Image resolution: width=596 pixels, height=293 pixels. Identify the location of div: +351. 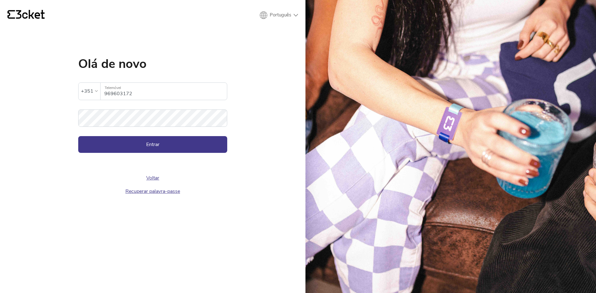
(87, 91).